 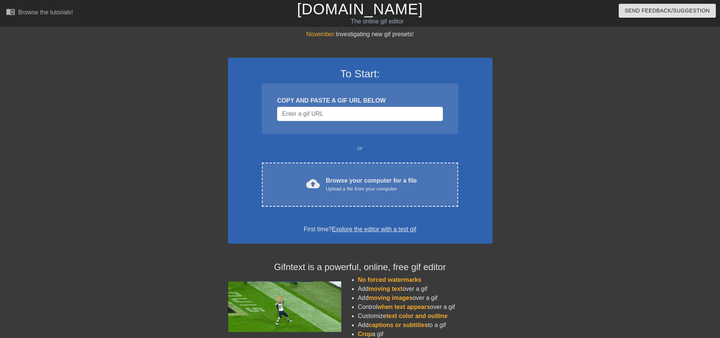 I want to click on div: Investigating new gif presets!, so click(x=360, y=34).